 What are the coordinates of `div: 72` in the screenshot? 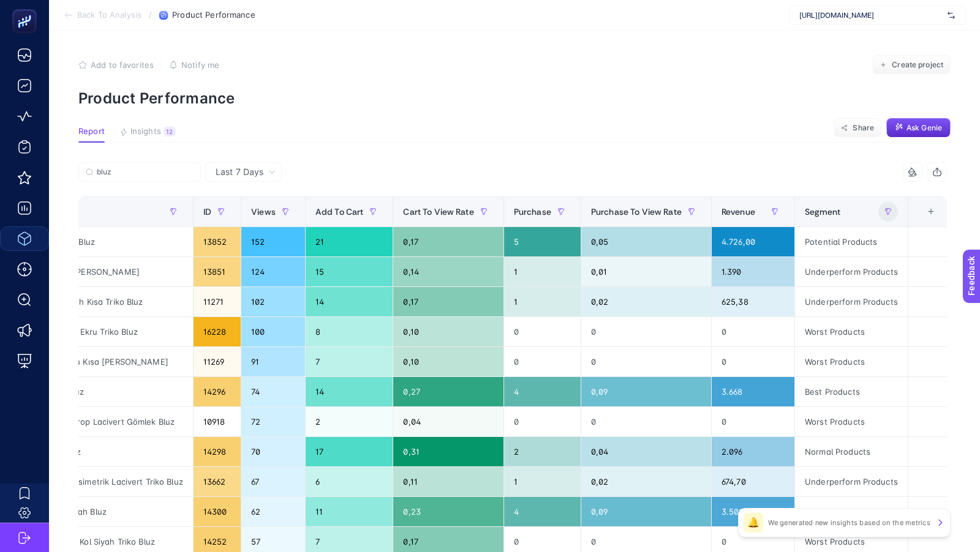 It's located at (273, 421).